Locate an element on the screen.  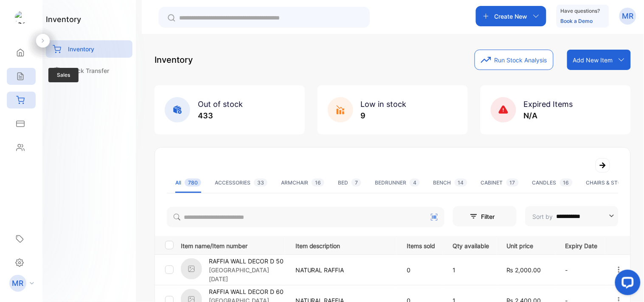
div: CANDLES is located at coordinates (552, 183).